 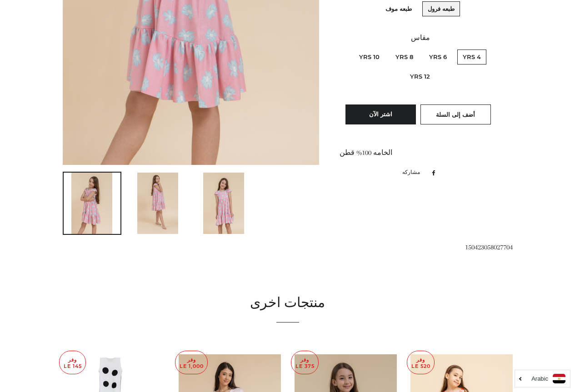 I want to click on span: مشاركه, so click(x=413, y=173).